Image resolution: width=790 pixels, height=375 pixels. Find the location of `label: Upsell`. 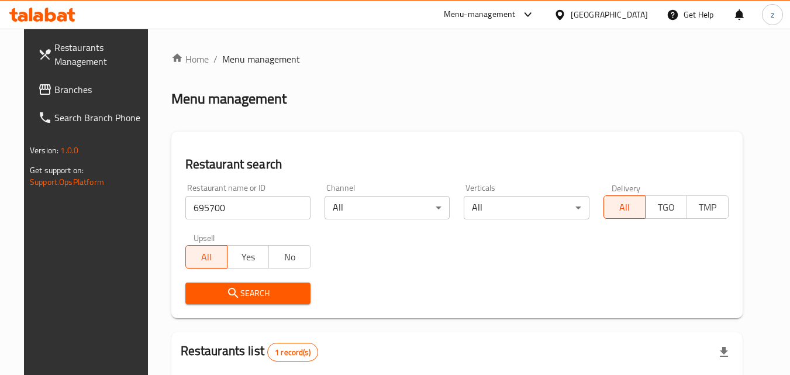

label: Upsell is located at coordinates (204, 237).